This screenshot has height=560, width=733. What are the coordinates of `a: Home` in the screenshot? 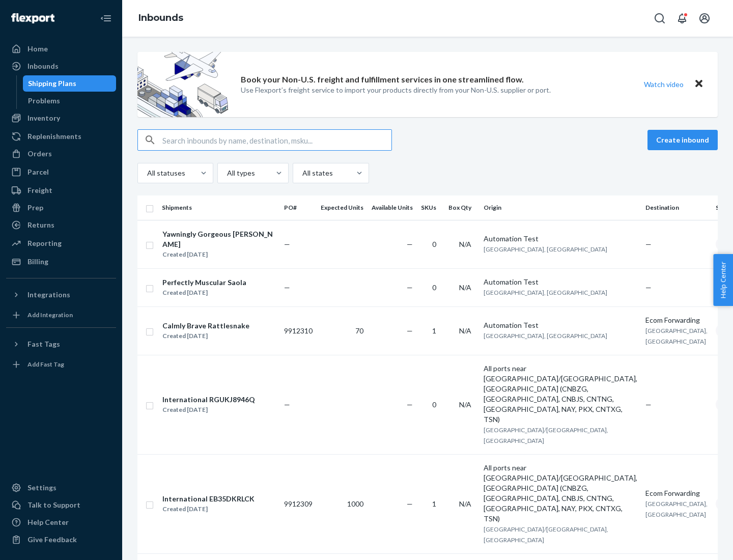 It's located at (61, 49).